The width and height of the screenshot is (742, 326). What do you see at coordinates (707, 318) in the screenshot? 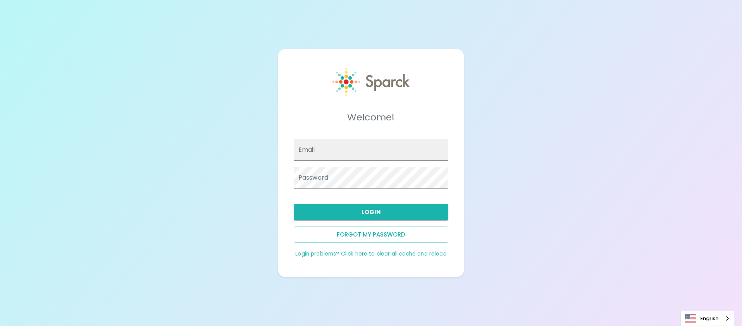
I see `div: Language` at bounding box center [707, 318].